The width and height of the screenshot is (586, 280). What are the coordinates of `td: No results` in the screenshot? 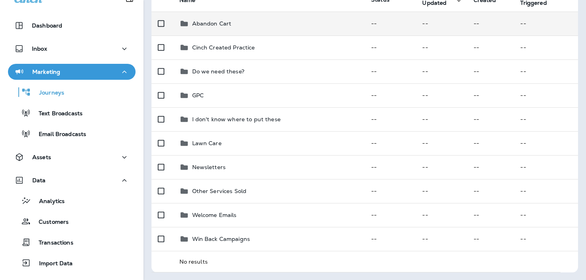 It's located at (366, 261).